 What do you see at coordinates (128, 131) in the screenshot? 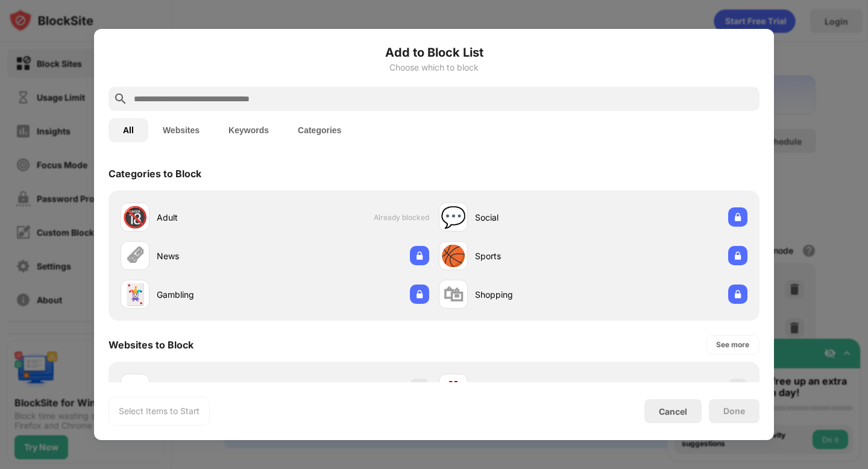
I see `button: All` at bounding box center [128, 131].